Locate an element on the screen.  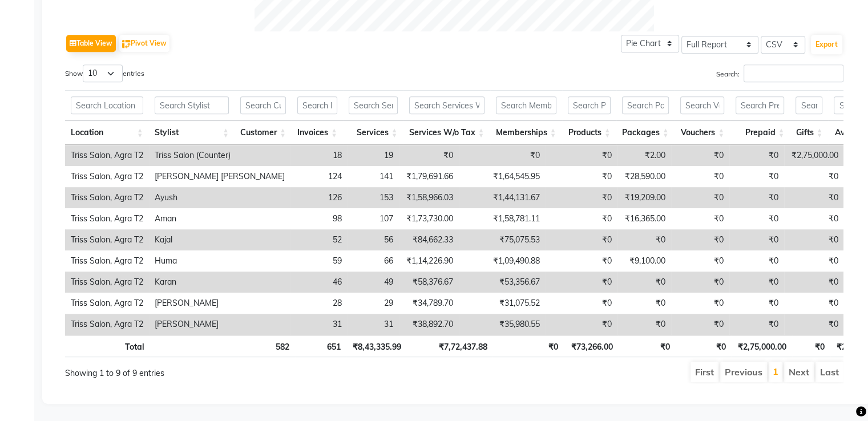
td: 46 is located at coordinates (319, 282).